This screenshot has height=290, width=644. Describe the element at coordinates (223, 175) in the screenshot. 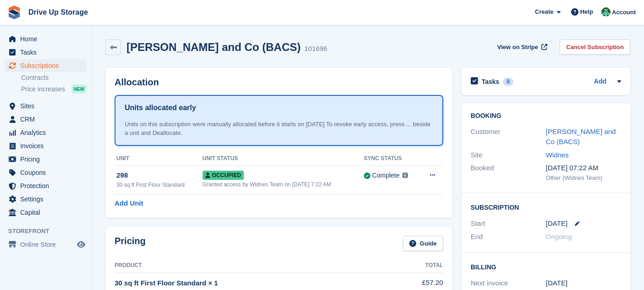

I see `span: Occupied` at that location.